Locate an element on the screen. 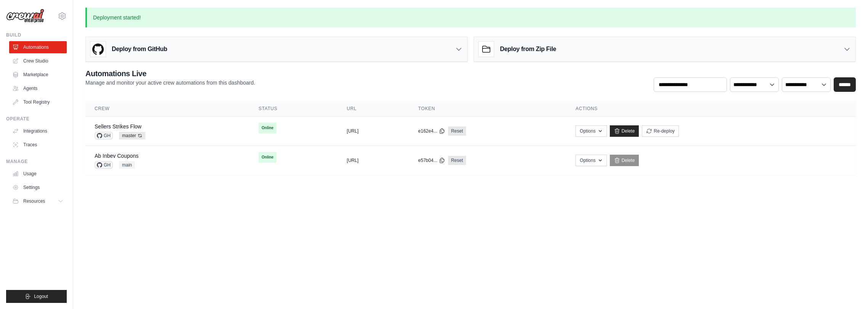 This screenshot has height=309, width=868. img: Logo is located at coordinates (25, 16).